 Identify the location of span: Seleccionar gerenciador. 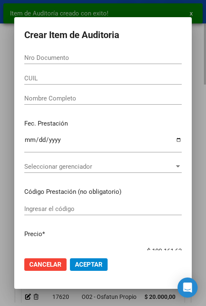
(99, 167).